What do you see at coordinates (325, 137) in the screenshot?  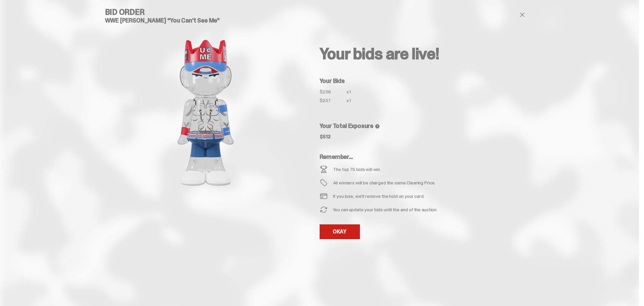 I see `div: $512` at bounding box center [325, 137].